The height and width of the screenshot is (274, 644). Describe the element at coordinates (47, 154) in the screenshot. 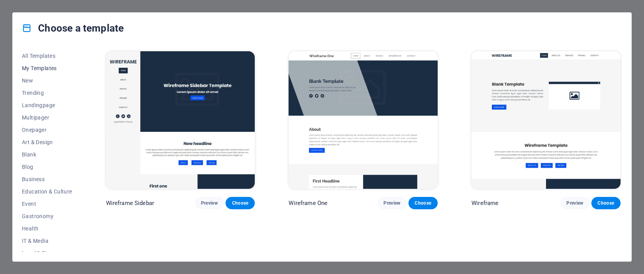

I see `span: Blank` at that location.